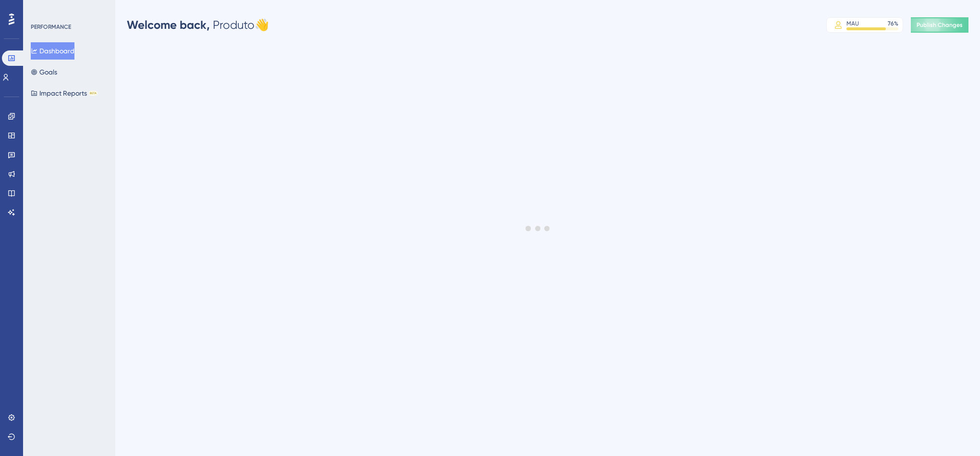  I want to click on div: Produto 👋, so click(198, 25).